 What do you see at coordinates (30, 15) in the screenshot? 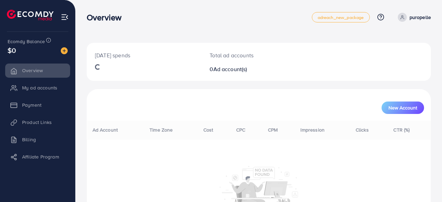
I see `img: logo` at bounding box center [30, 15].